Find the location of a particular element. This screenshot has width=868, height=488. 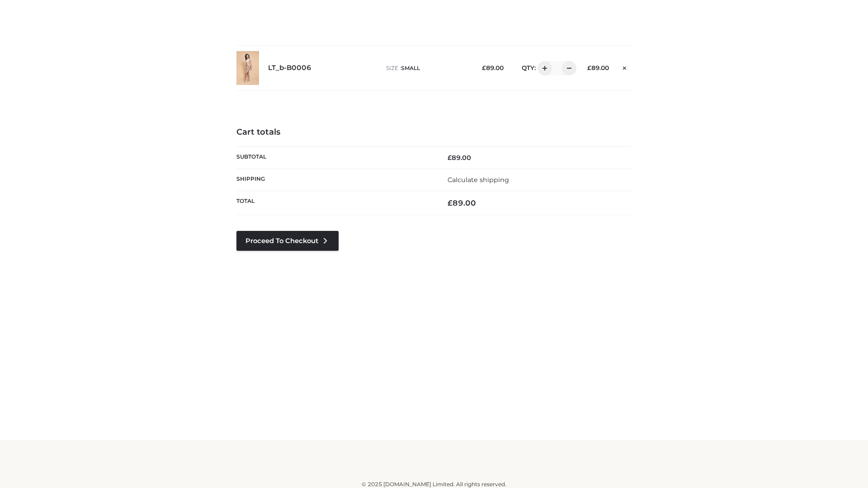

a: Proceed to Checkout is located at coordinates (287, 241).